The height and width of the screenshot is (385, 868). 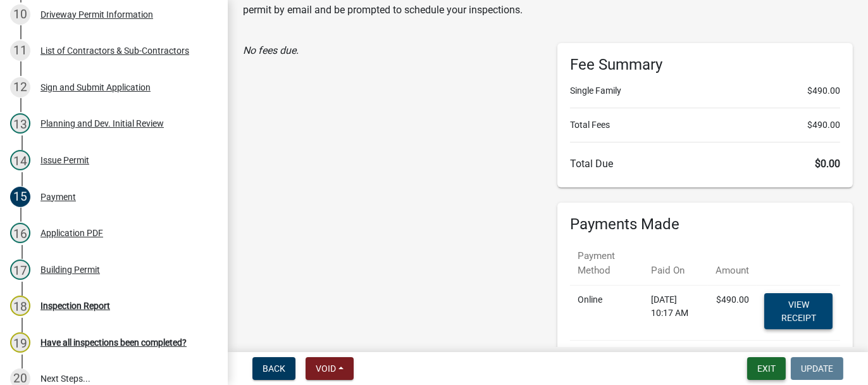 I want to click on div: Issue Permit, so click(x=64, y=160).